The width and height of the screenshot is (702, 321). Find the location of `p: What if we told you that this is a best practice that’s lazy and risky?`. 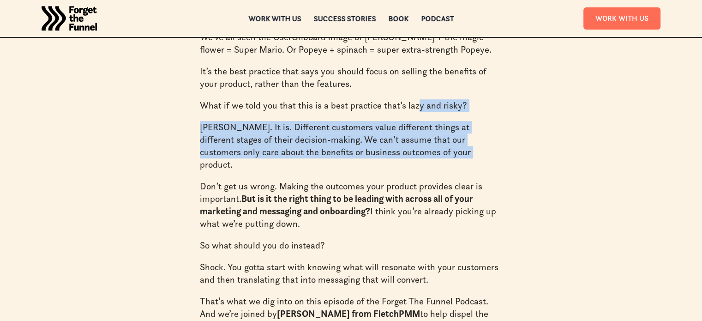

p: What if we told you that this is a best practice that’s lazy and risky? is located at coordinates (351, 105).